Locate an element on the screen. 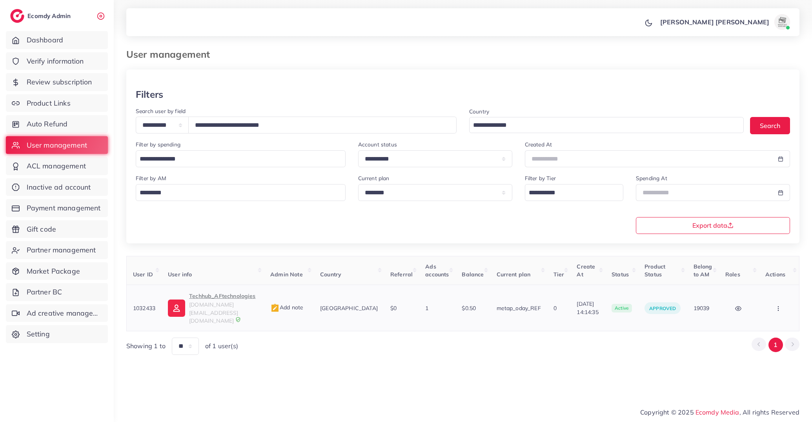  a: Auto Refund is located at coordinates (57, 124).